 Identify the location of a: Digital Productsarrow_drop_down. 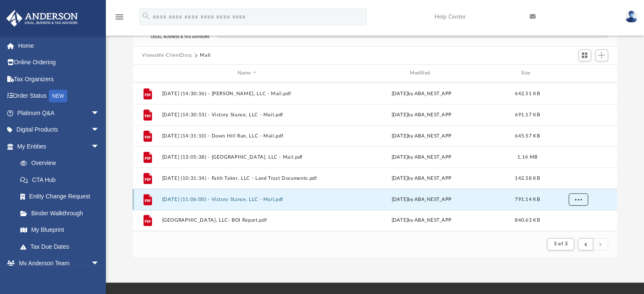
(59, 130).